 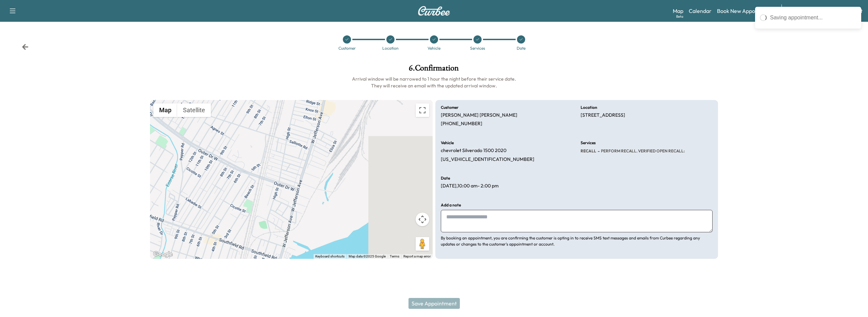 What do you see at coordinates (422, 110) in the screenshot?
I see `button: Toggle fullscreen view` at bounding box center [422, 110].